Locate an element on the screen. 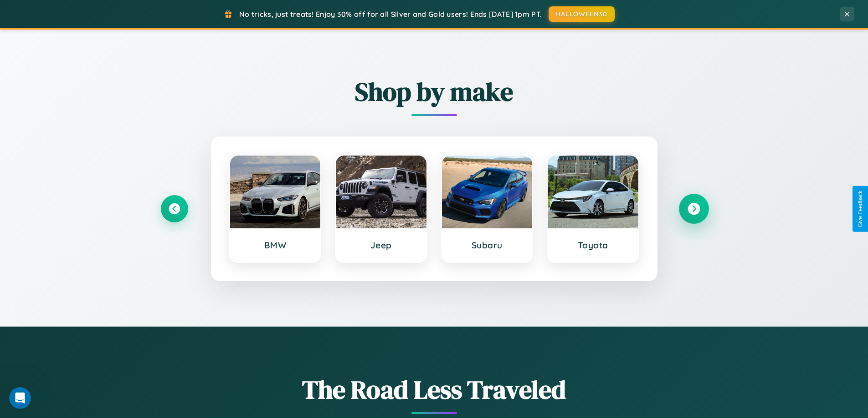  h3: BMW is located at coordinates (275, 245).